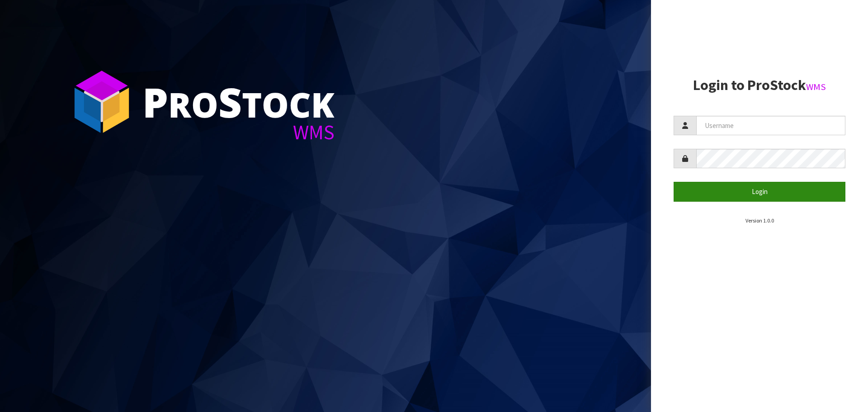  Describe the element at coordinates (760, 191) in the screenshot. I see `button: Login` at that location.